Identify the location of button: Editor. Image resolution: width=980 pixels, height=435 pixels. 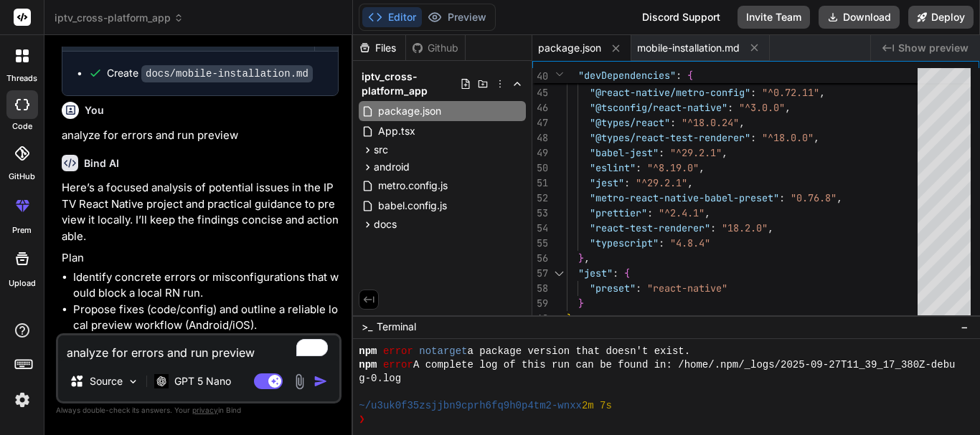
(392, 17).